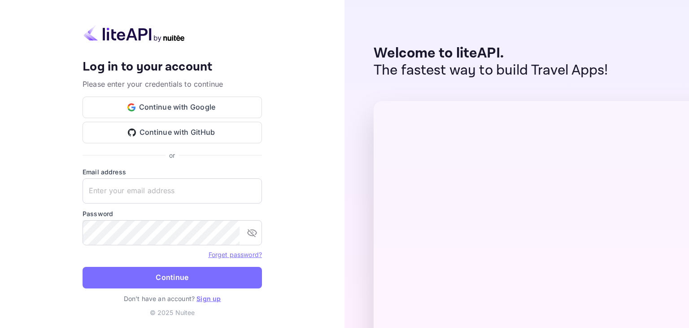  Describe the element at coordinates (172, 213) in the screenshot. I see `label: Password` at that location.